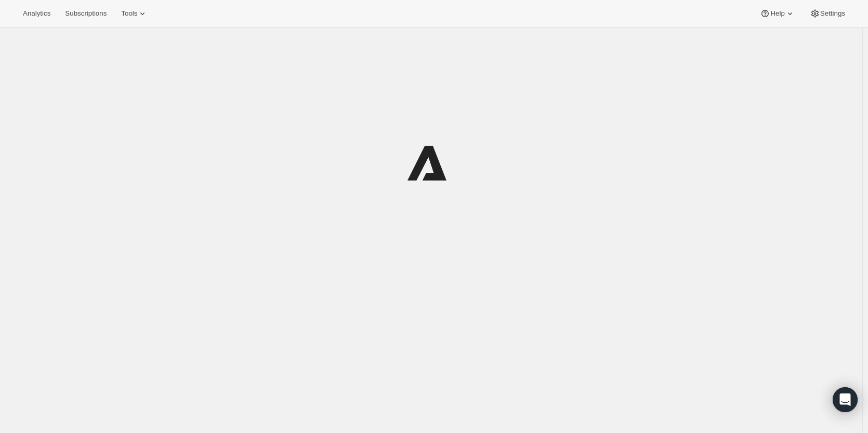 The image size is (868, 433). What do you see at coordinates (37, 13) in the screenshot?
I see `span: Analytics` at bounding box center [37, 13].